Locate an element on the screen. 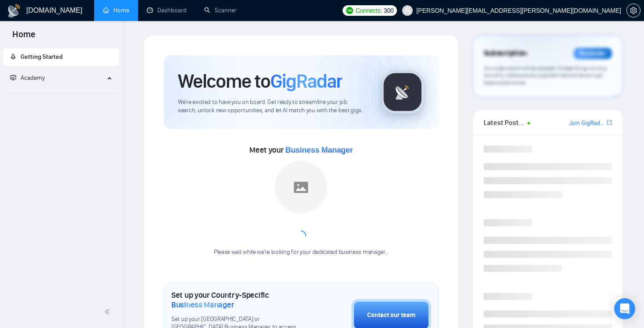  div: Please wait while we're looking for your dedicated business manager... is located at coordinates (301, 252).